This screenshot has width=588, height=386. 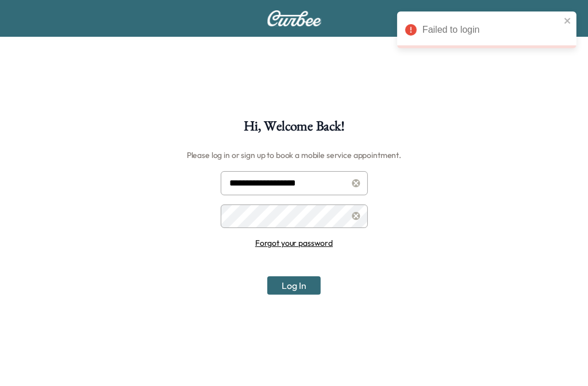 What do you see at coordinates (492, 30) in the screenshot?
I see `div: Failed to login` at bounding box center [492, 30].